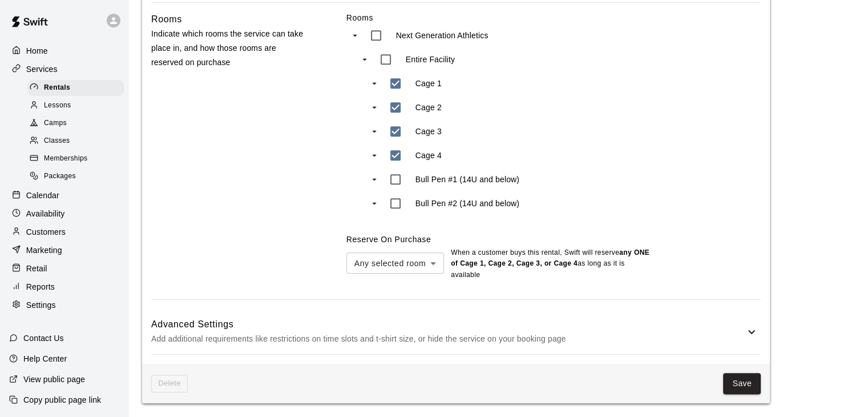 This screenshot has width=868, height=417. What do you see at coordinates (456, 331) in the screenshot?
I see `div: Advanced SettingsAdd additional requirements like restrictions on time slots and t-shirt size, or...` at bounding box center [456, 331].